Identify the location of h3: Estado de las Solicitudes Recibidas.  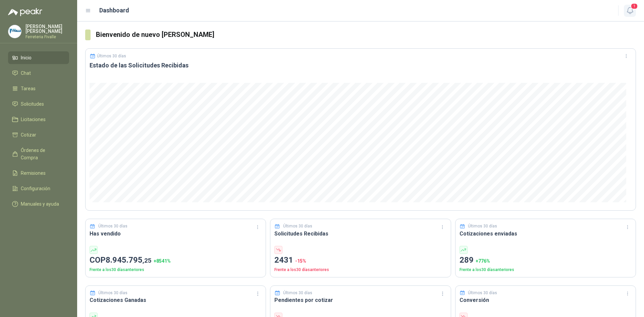
(360, 66).